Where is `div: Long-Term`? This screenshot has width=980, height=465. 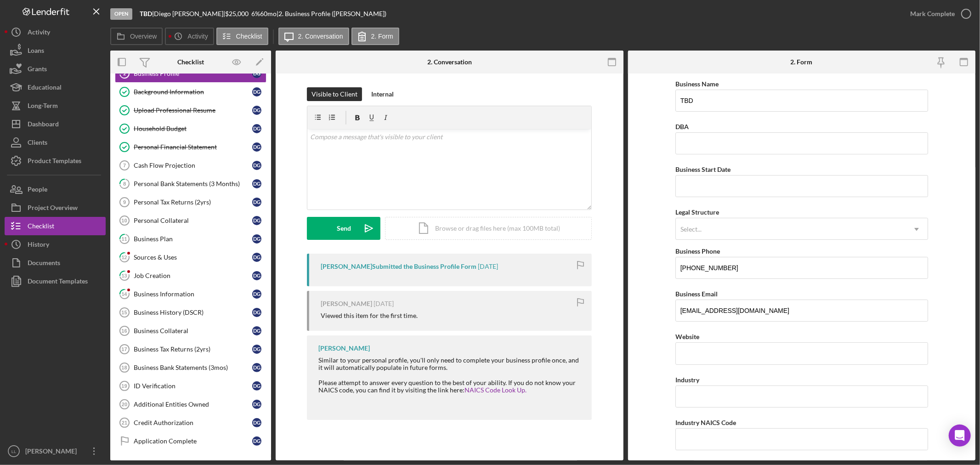
div: Long-Term is located at coordinates (43, 107).